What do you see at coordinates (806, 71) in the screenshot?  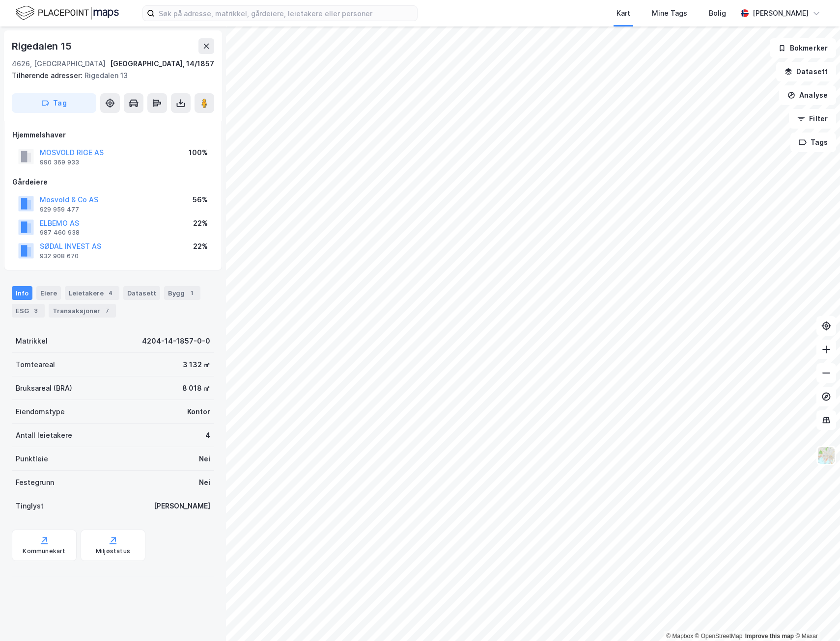 I see `button: Datasett` at bounding box center [806, 71].